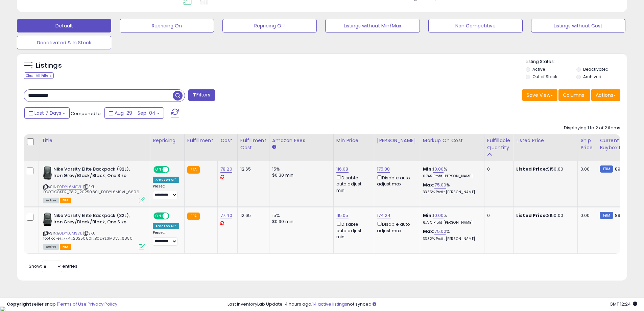 This screenshot has height=311, width=644. I want to click on div: Displaying 1 to 2 of 2 items, so click(592, 128).